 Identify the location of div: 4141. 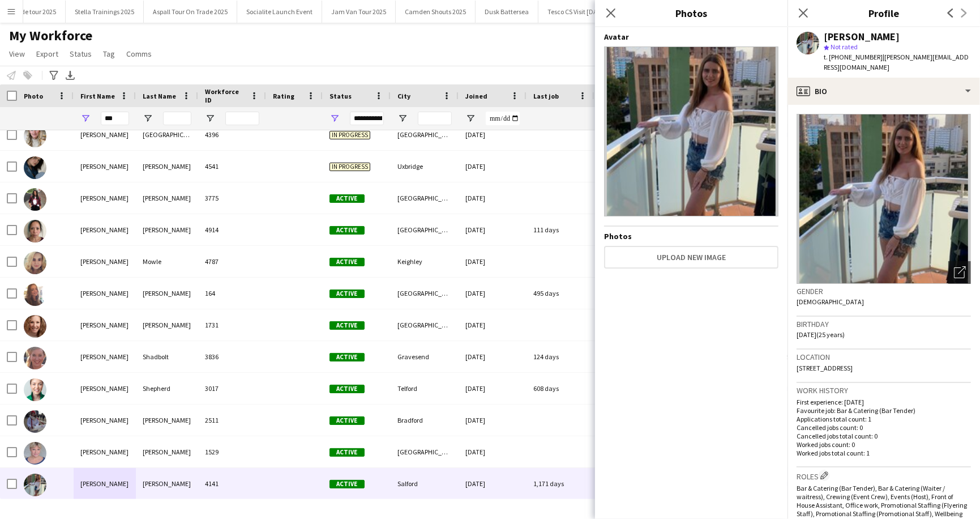
(232, 483).